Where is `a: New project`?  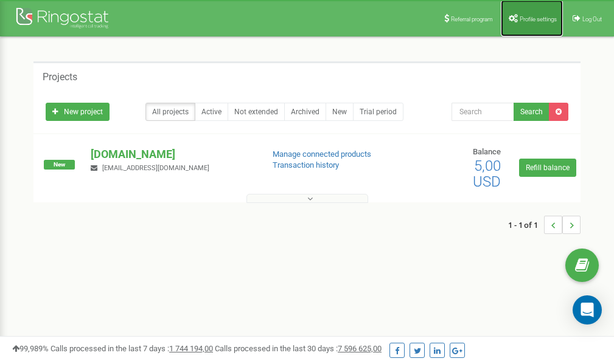 a: New project is located at coordinates (77, 112).